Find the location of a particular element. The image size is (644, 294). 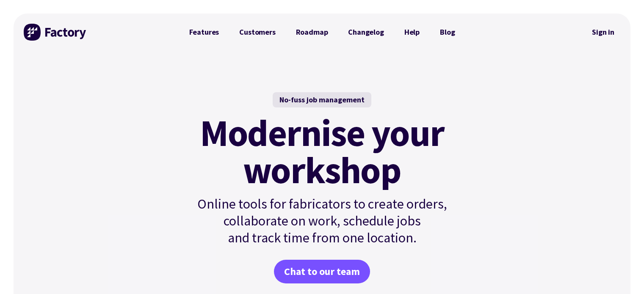

p: Online tools for fabricators to create orders, collaborate on work, schedule jobs and track time ... is located at coordinates (322, 220).